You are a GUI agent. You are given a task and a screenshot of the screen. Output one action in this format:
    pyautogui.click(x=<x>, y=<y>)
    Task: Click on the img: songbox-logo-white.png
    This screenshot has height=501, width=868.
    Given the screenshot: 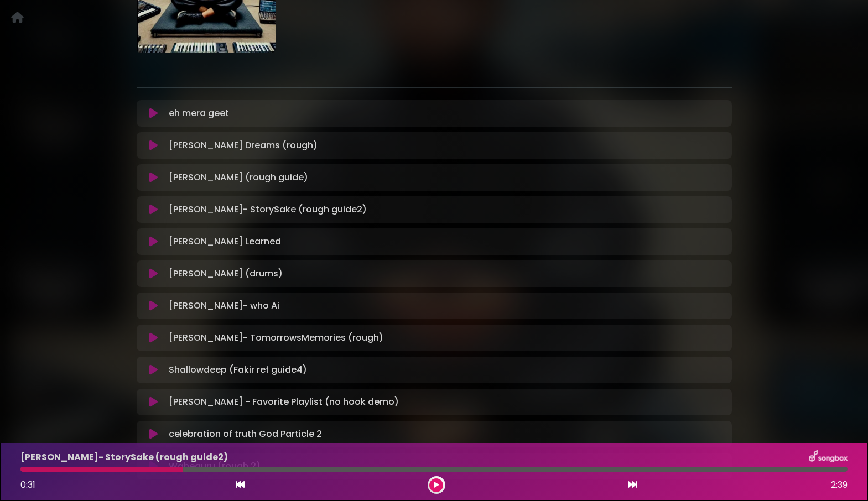 What is the action you would take?
    pyautogui.click(x=828, y=457)
    